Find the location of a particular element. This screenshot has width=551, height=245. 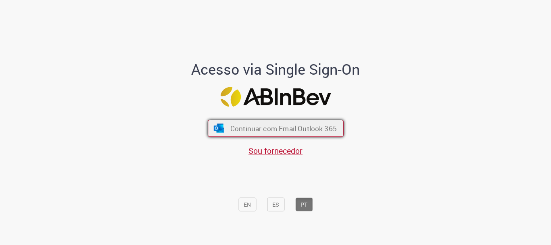

h1: Acesso via Single Sign-On is located at coordinates (276, 69).